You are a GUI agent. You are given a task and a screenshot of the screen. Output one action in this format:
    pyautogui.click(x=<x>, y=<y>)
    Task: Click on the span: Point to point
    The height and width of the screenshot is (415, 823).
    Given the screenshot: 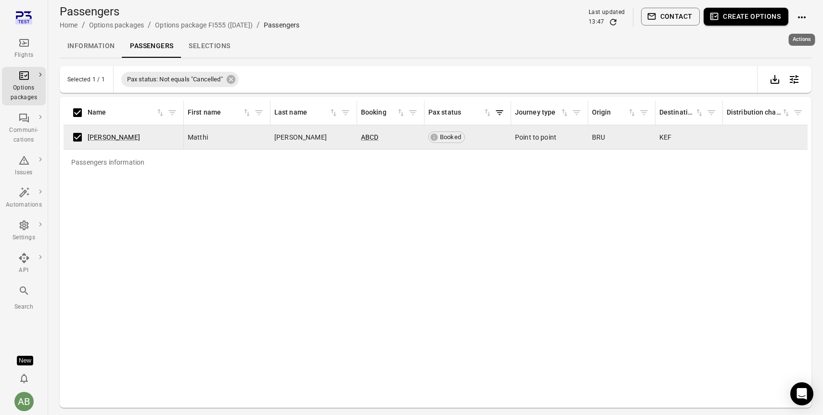 What is the action you would take?
    pyautogui.click(x=536, y=137)
    